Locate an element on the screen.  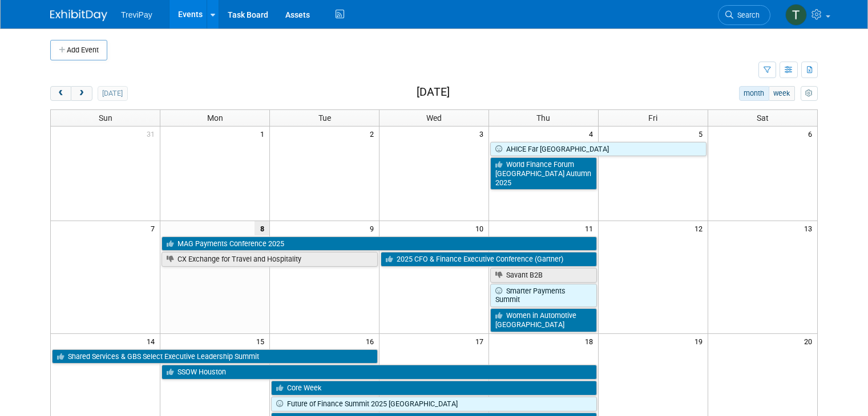
span: 20 is located at coordinates (810, 341).